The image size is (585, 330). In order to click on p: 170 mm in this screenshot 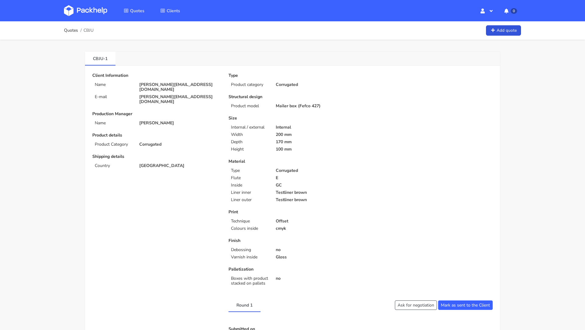, I will do `click(316, 142)`.